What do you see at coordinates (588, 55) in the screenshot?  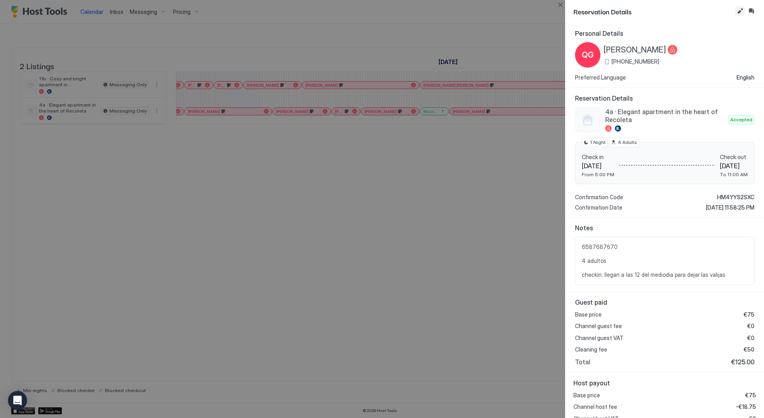 I see `span: QG` at bounding box center [588, 55].